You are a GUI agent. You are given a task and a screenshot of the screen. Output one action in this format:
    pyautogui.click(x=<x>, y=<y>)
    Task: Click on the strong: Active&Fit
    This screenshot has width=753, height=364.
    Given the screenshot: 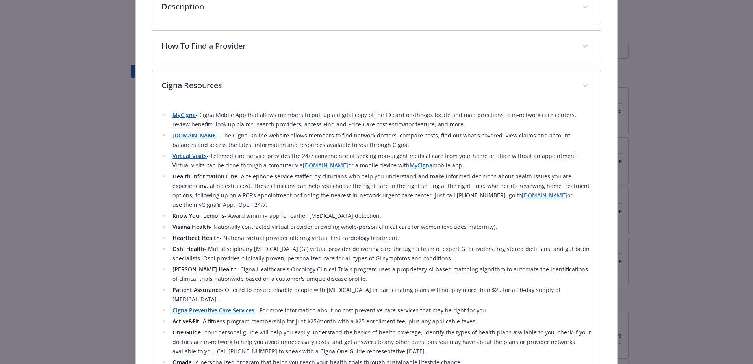 What is the action you would take?
    pyautogui.click(x=186, y=321)
    